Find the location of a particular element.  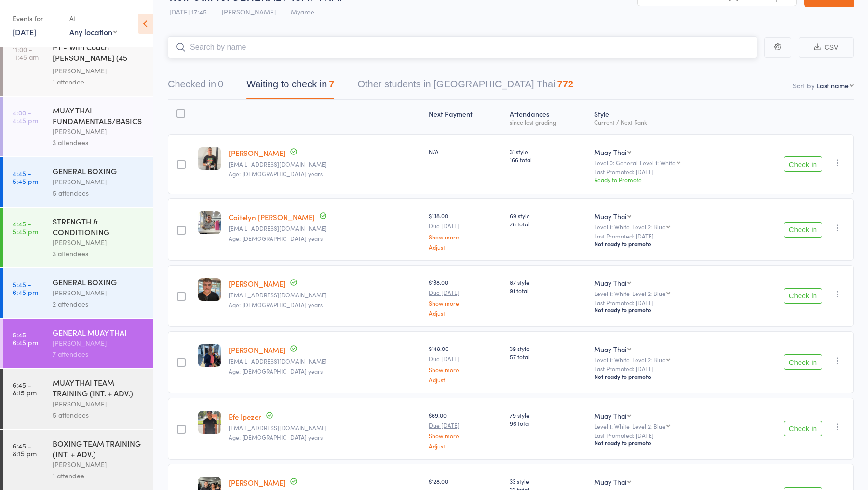

small: caitelyn@hotmail.co.uk is located at coordinates (325, 228).